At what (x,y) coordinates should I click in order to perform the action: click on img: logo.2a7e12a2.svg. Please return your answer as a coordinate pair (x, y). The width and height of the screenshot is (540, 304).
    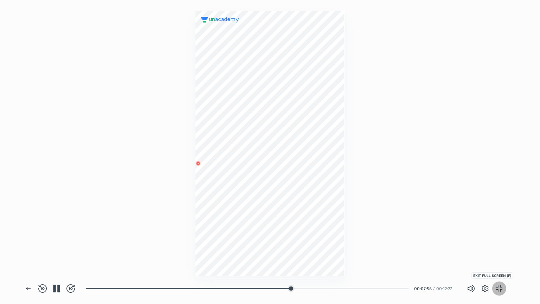
    Looking at the image, I should click on (220, 20).